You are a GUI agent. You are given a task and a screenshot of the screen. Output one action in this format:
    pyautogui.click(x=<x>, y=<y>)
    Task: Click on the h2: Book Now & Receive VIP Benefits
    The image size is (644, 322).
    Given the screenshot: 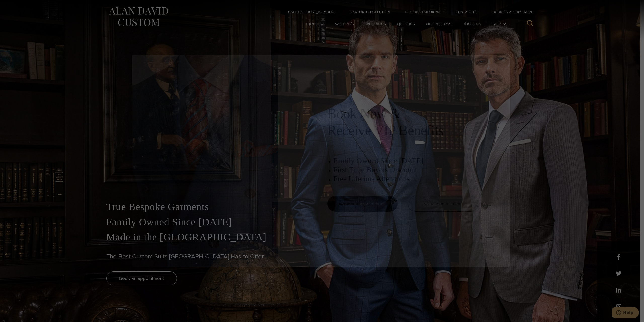 What is the action you would take?
    pyautogui.click(x=403, y=122)
    